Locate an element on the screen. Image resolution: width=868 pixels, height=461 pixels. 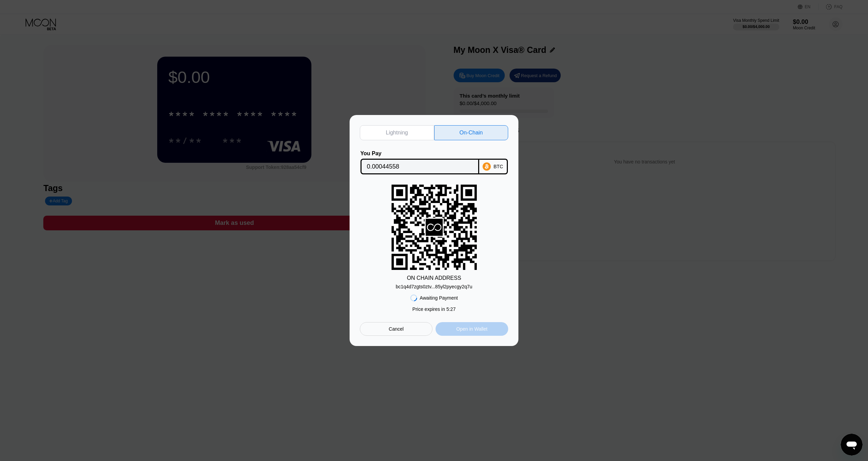
div: Open in Wallet is located at coordinates (472, 330).